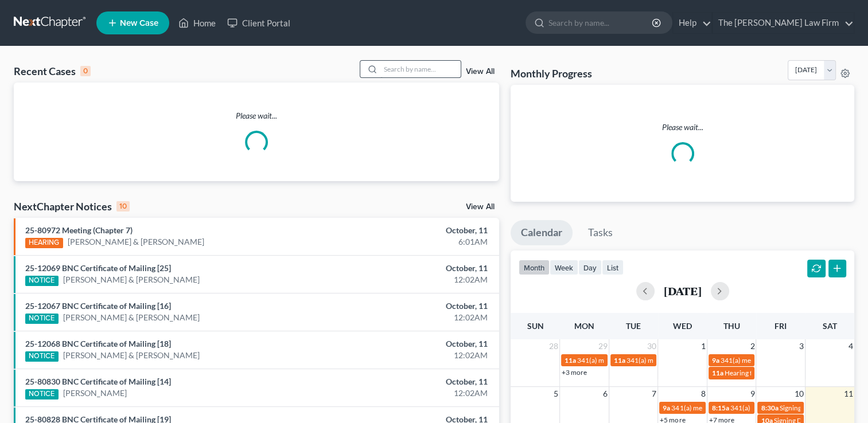 The image size is (868, 423). I want to click on span: Thu, so click(731, 326).